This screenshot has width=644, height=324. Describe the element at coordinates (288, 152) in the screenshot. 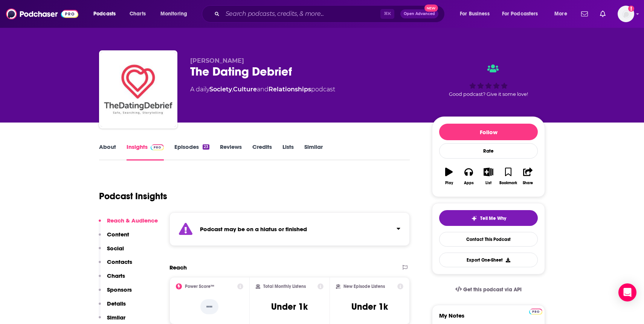

I see `a: Lists` at that location.